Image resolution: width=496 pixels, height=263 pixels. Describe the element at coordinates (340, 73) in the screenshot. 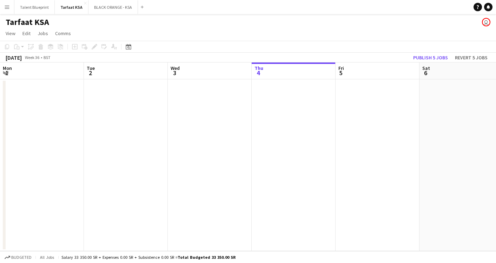

I see `span: 5` at that location.